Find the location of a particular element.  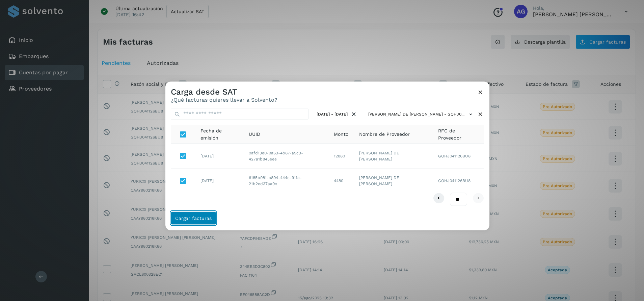

td: 6185b981-c894-444c-911a-21b2ed37aa9c is located at coordinates (286, 181).